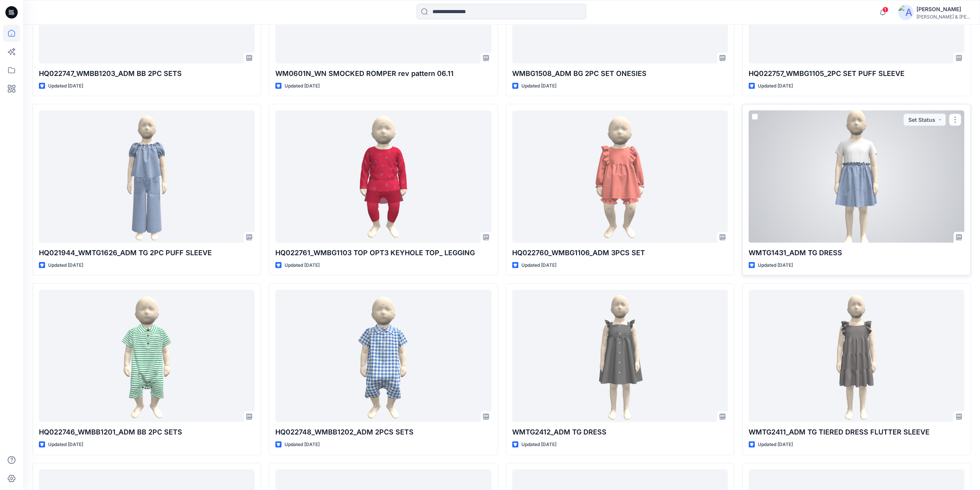 This screenshot has height=490, width=980. What do you see at coordinates (383, 355) in the screenshot?
I see `a: HQ022748_WMBB1202_ADM 2PCS SETS` at bounding box center [383, 355].